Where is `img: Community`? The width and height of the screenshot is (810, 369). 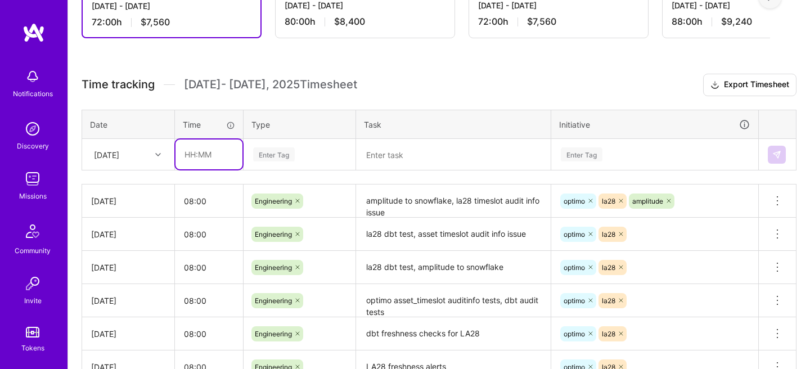
img: Community is located at coordinates (33, 231).